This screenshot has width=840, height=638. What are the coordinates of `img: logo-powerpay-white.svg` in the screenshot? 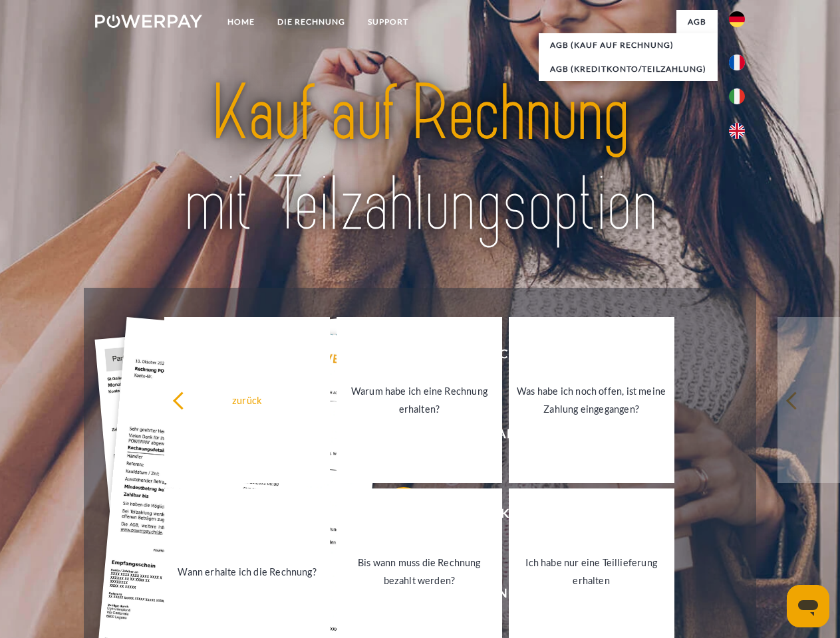 It's located at (148, 21).